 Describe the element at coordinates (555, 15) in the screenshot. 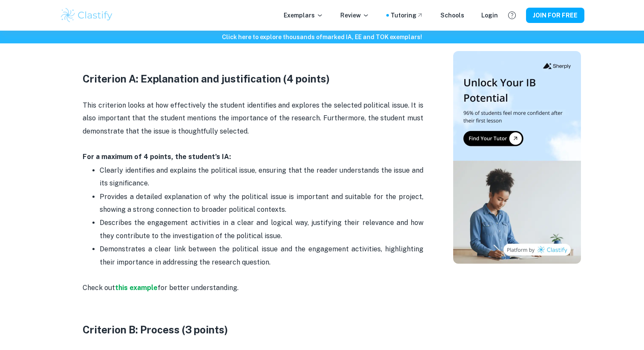

I see `a: JOIN FOR FREE` at that location.